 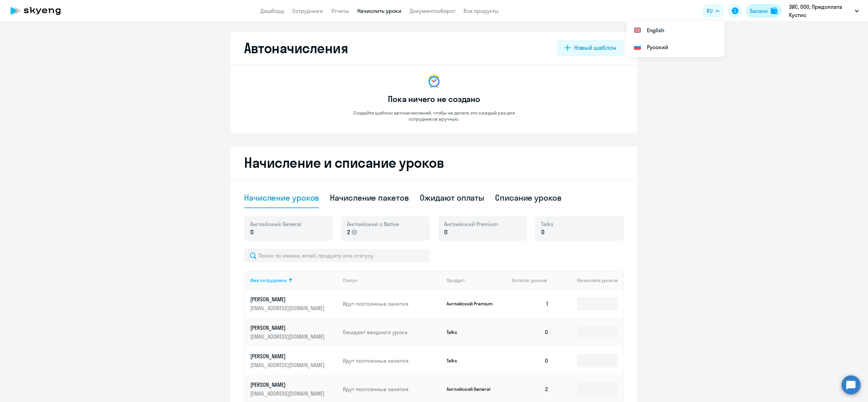 What do you see at coordinates (547, 224) in the screenshot?
I see `span: Talks` at bounding box center [547, 224].